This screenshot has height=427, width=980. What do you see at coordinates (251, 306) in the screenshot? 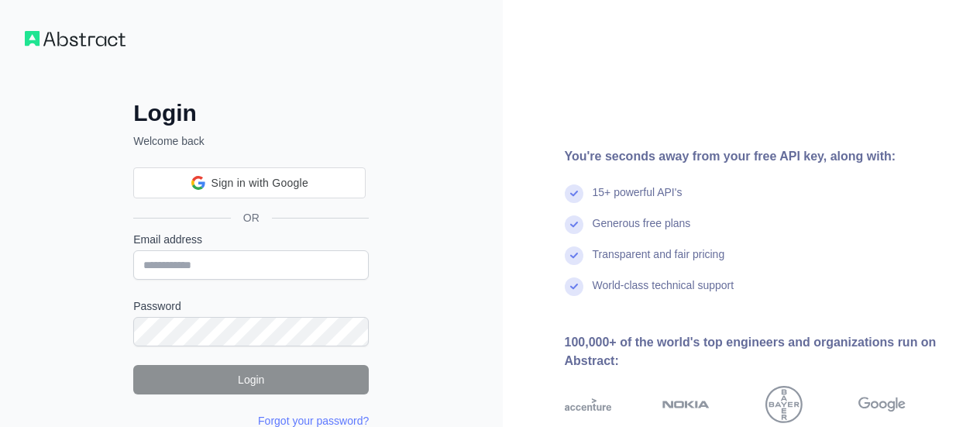
I see `label: Password` at bounding box center [251, 306].